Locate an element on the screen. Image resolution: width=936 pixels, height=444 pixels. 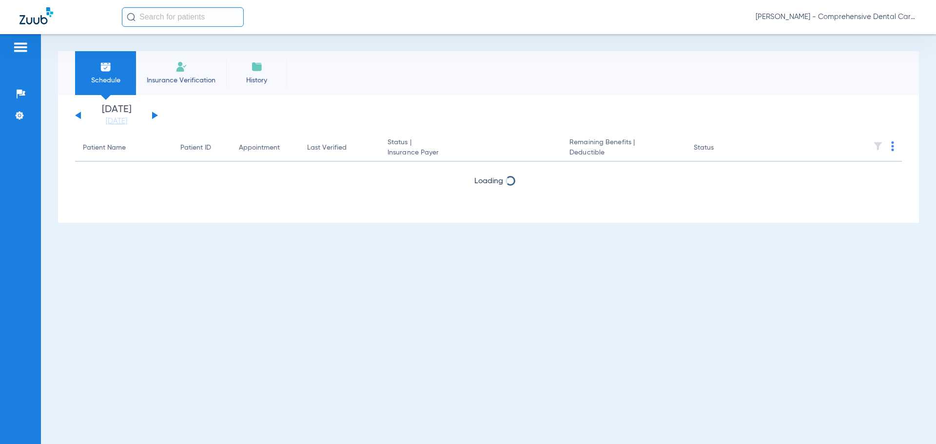
img: Zuub Logo is located at coordinates (36, 16).